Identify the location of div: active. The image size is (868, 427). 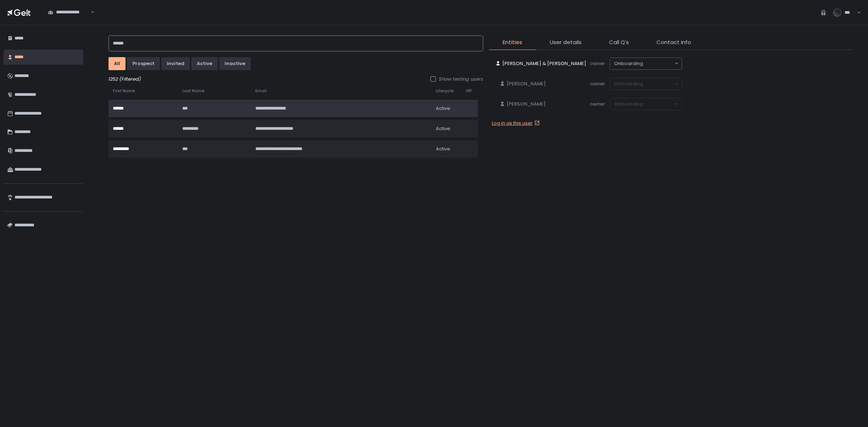
(204, 64).